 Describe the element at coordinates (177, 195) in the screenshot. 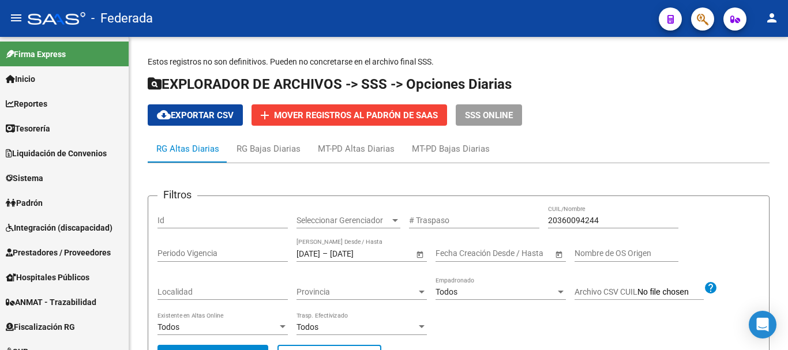

I see `h3: Filtros` at that location.